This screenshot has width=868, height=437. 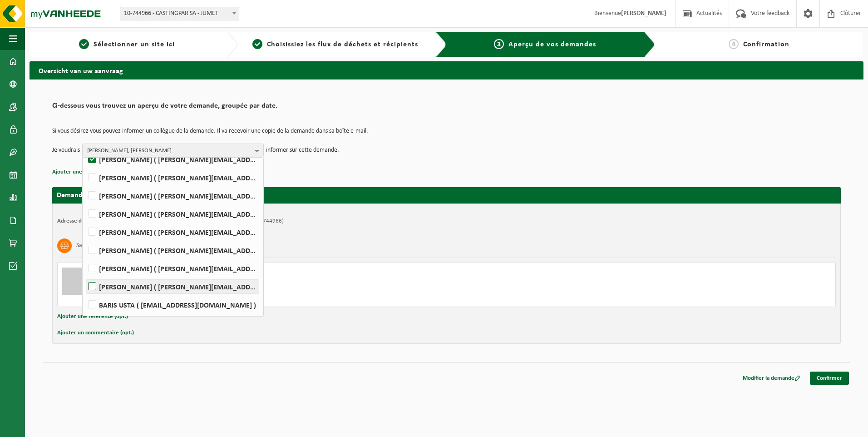 What do you see at coordinates (179, 13) in the screenshot?
I see `span: 10-744966 - CASTINGPAR SA - JUMET` at bounding box center [179, 13].